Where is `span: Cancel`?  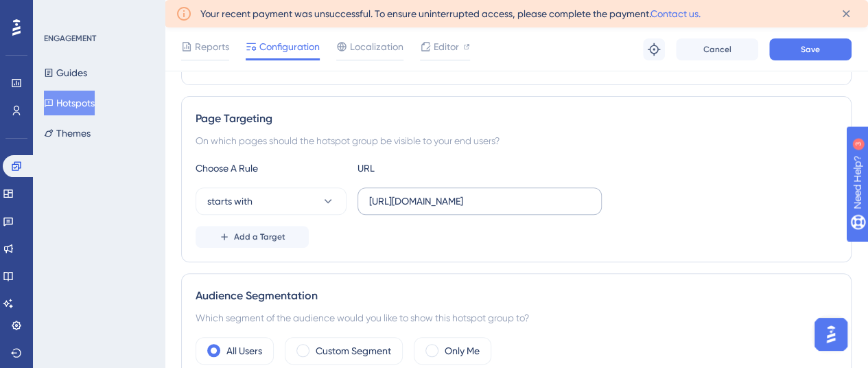 span: Cancel is located at coordinates (717, 49).